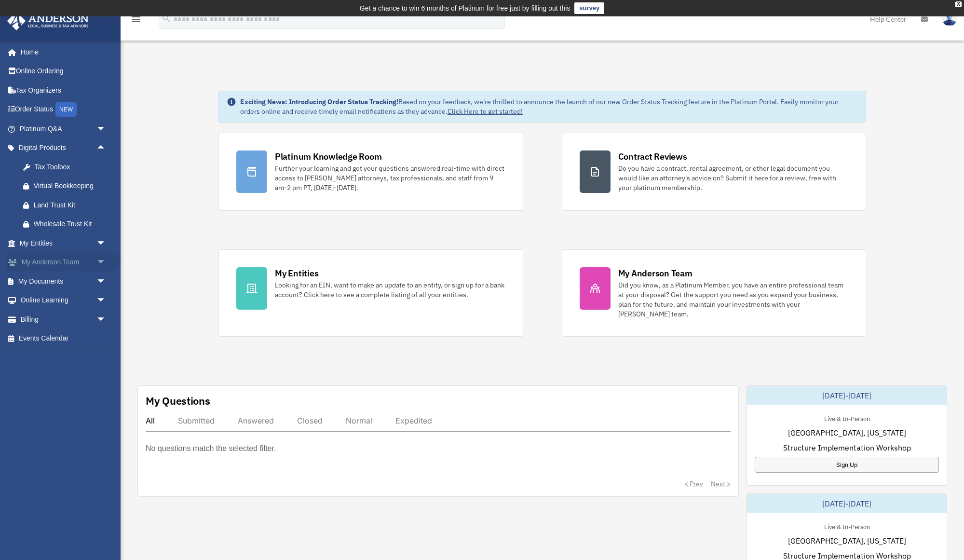 Image resolution: width=964 pixels, height=560 pixels. I want to click on a: Digital Productsarrow_drop_up, so click(64, 148).